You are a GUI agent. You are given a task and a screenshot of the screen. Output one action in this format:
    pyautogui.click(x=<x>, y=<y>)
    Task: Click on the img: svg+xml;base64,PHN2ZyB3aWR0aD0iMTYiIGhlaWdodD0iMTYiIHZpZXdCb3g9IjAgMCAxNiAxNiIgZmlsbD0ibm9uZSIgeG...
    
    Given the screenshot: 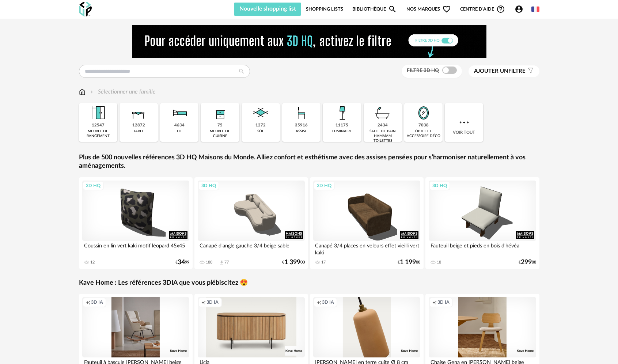 What is the action you would take?
    pyautogui.click(x=92, y=92)
    